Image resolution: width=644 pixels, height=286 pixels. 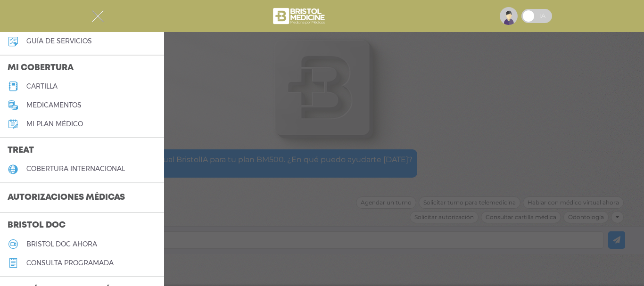 What do you see at coordinates (299, 16) in the screenshot?
I see `img: bristol-medicine-blanco.png` at bounding box center [299, 16].